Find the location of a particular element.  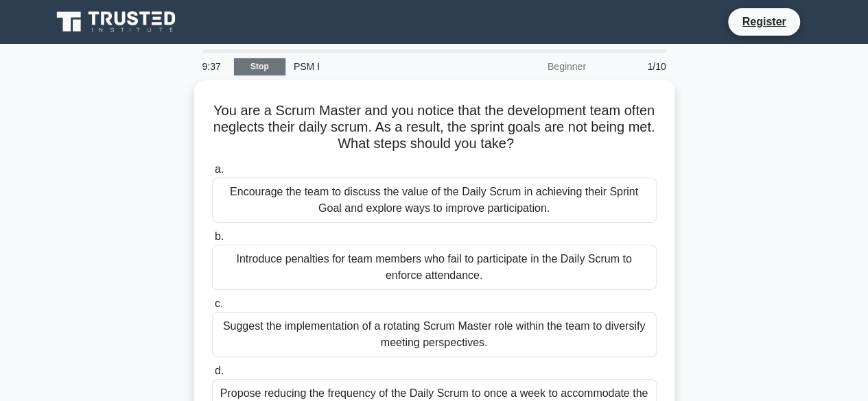

div: Introduce penalties for team members who fail to participate in the Daily Scrum to enforce attend... is located at coordinates (434, 268).